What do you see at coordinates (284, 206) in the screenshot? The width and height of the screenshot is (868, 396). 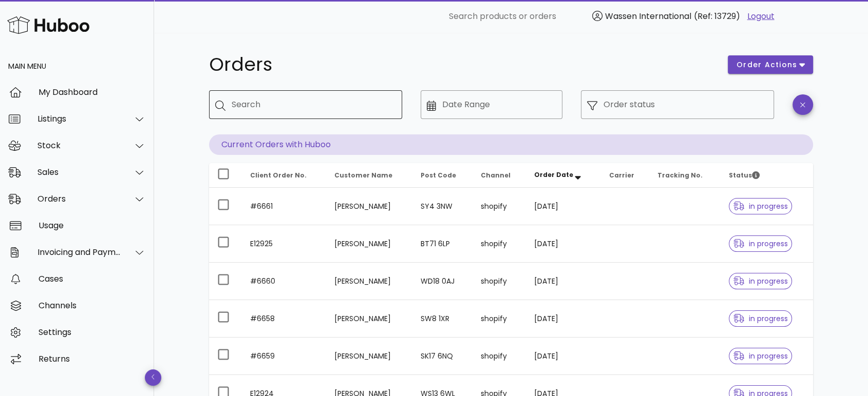 I see `td: #6661` at bounding box center [284, 206].